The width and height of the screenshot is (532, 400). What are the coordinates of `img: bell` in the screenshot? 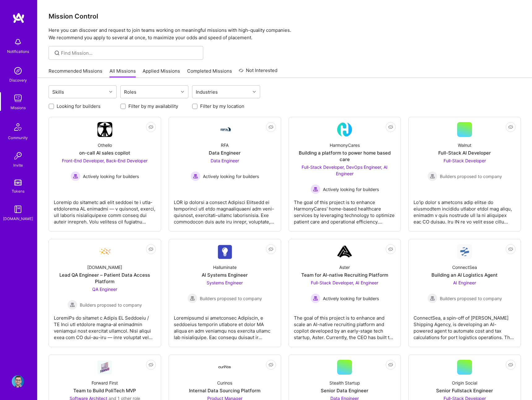 It's located at (18, 42).